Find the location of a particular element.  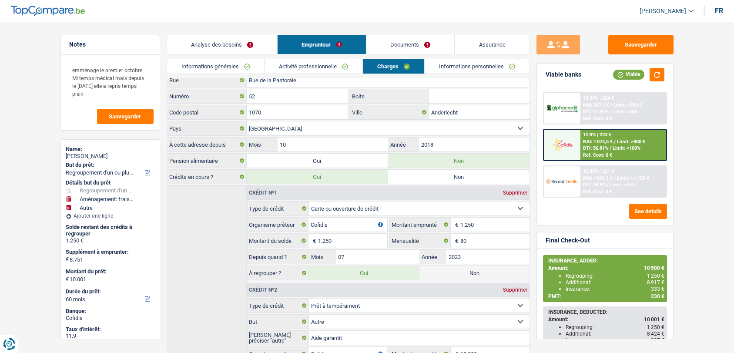

label: À cette adresse depuis is located at coordinates (207, 144).